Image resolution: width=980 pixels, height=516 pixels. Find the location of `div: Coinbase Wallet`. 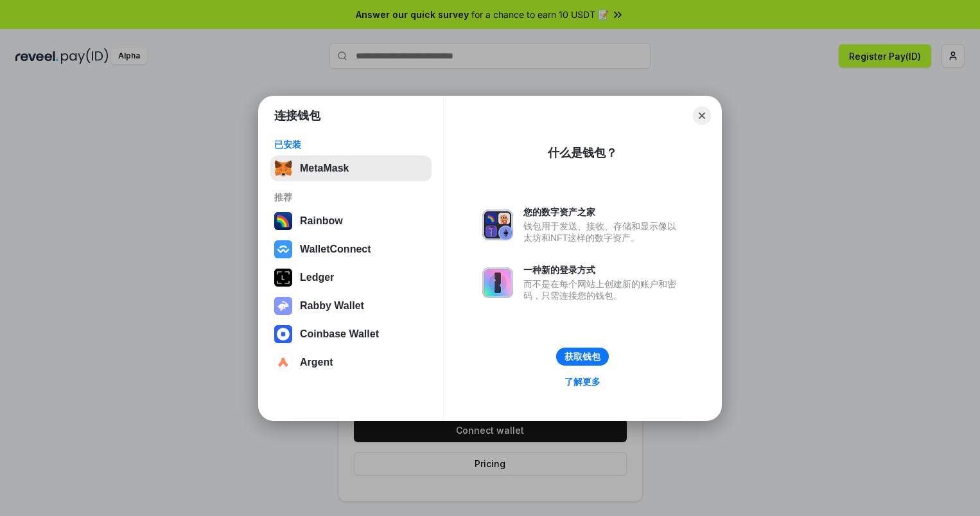

div: Coinbase Wallet is located at coordinates (339, 334).